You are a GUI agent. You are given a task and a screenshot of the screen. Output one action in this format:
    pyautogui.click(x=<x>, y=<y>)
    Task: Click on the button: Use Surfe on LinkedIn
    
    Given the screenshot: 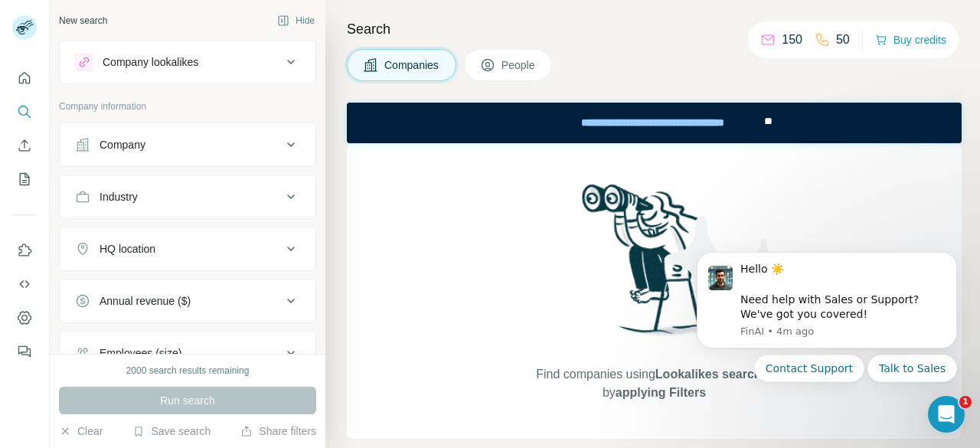 What is the action you would take?
    pyautogui.click(x=25, y=250)
    